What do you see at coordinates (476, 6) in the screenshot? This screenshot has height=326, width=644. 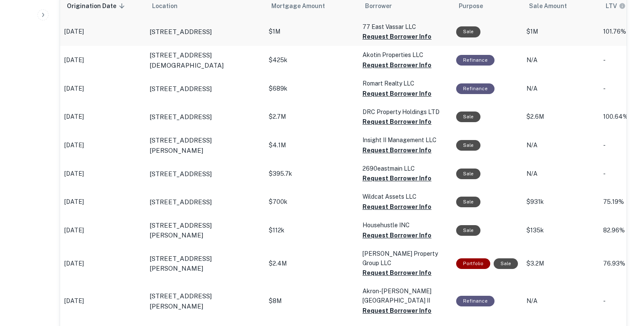 I see `span: Purpose` at bounding box center [476, 6].